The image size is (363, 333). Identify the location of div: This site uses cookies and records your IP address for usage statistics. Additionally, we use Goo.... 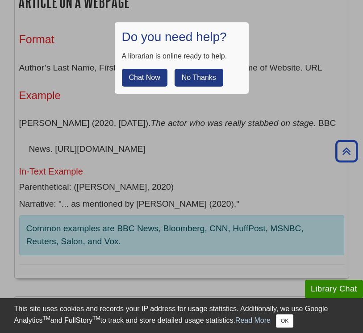
(181, 315).